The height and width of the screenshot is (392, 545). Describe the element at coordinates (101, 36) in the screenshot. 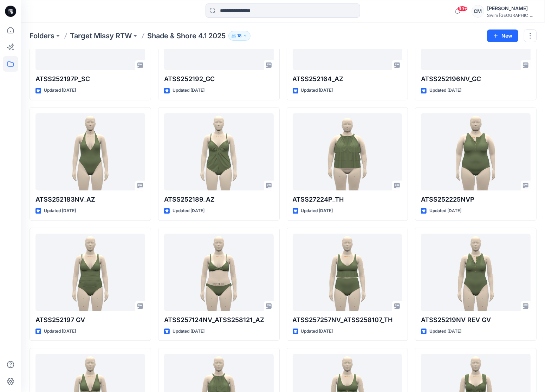

I see `a: Target Missy RTW` at that location.